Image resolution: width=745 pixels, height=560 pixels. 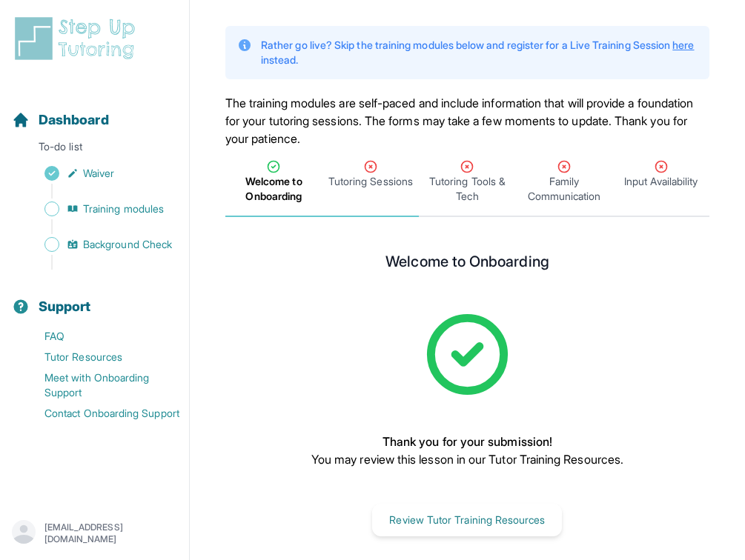 I want to click on p: The training modules are self-paced and include information that will provide a foundation for yo..., so click(x=467, y=121).